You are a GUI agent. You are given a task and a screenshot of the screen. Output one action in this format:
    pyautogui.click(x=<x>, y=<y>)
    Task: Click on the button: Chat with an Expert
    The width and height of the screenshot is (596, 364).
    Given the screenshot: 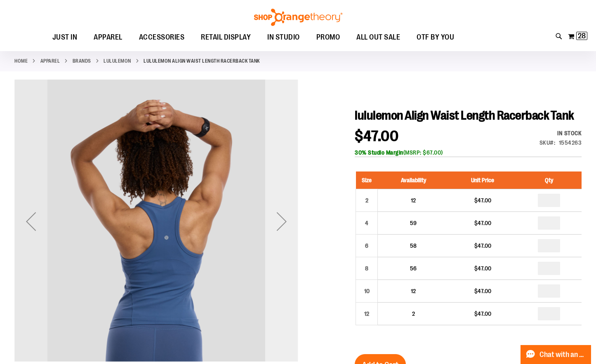 What is the action you would take?
    pyautogui.click(x=556, y=355)
    